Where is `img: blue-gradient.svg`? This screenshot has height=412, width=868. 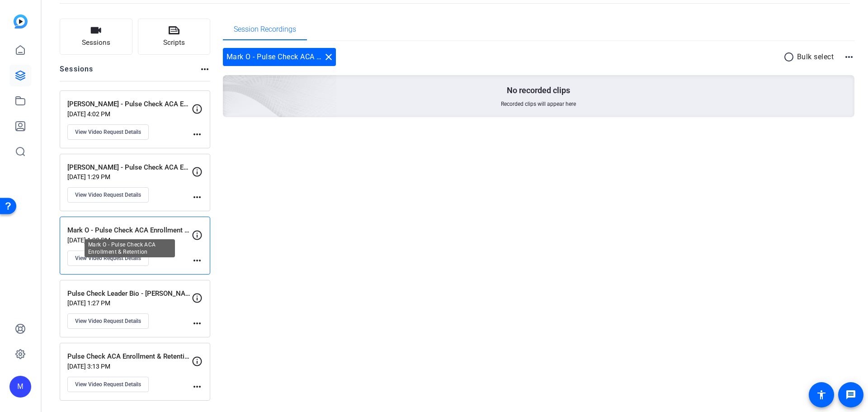
img: blue-gradient.svg is located at coordinates (20, 21).